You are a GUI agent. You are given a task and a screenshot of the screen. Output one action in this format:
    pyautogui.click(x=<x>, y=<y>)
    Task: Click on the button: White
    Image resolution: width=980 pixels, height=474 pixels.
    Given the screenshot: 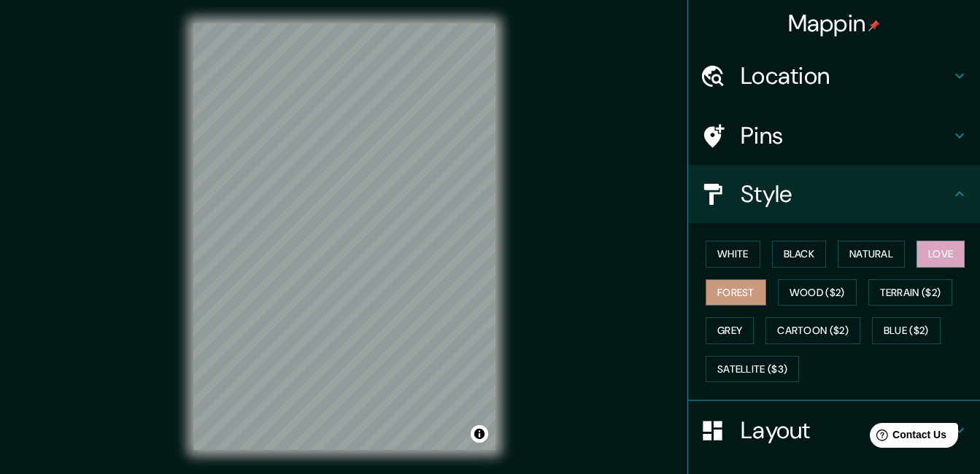 What is the action you would take?
    pyautogui.click(x=732, y=254)
    